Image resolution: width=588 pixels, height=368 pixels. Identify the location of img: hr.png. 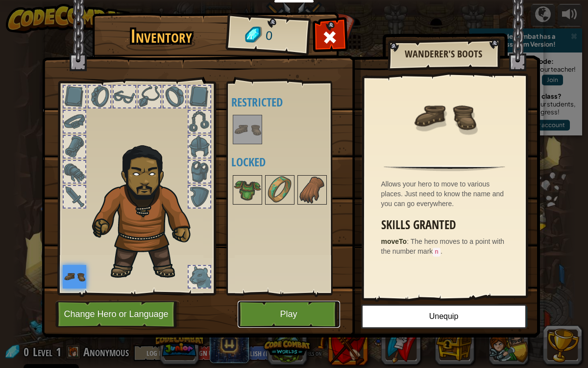
(444, 168).